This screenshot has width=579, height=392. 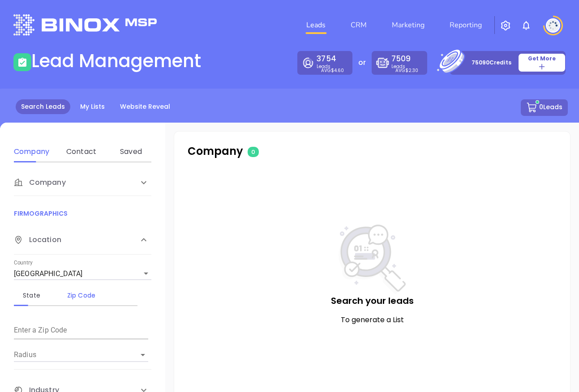 What do you see at coordinates (372, 301) in the screenshot?
I see `p: Search your leads` at bounding box center [372, 301].